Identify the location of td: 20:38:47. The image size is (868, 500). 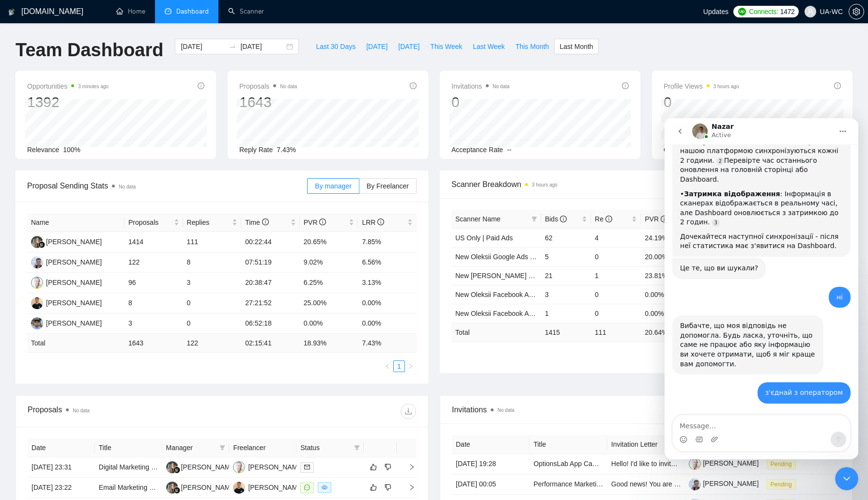
(270, 283).